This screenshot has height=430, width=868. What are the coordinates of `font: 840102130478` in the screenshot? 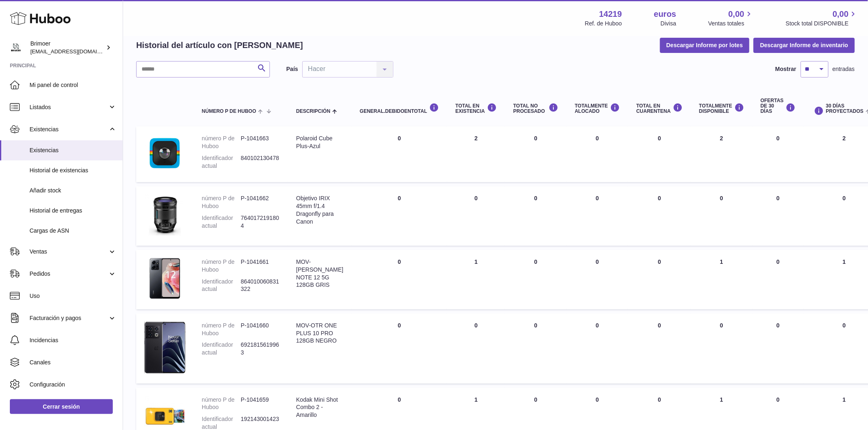 It's located at (260, 158).